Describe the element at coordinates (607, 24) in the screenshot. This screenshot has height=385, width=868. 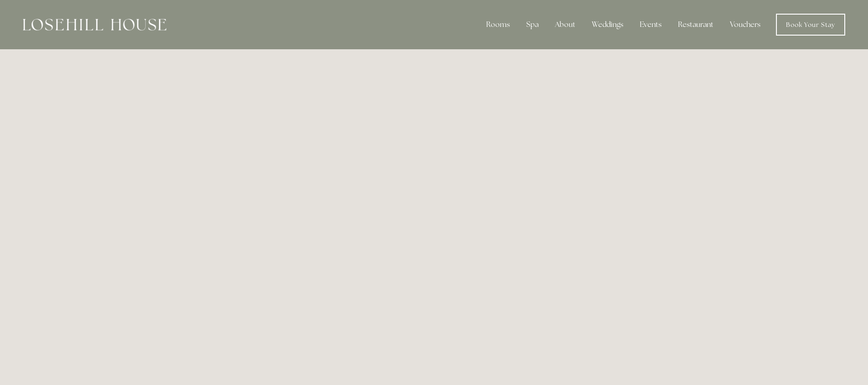
I see `div: Weddings` at that location.